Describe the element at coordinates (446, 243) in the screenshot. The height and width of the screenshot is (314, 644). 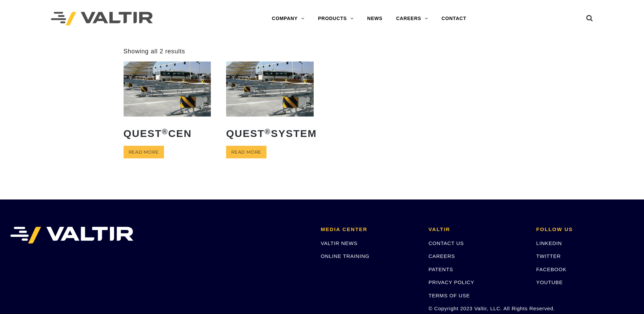
I see `a: CONTACT US` at that location.